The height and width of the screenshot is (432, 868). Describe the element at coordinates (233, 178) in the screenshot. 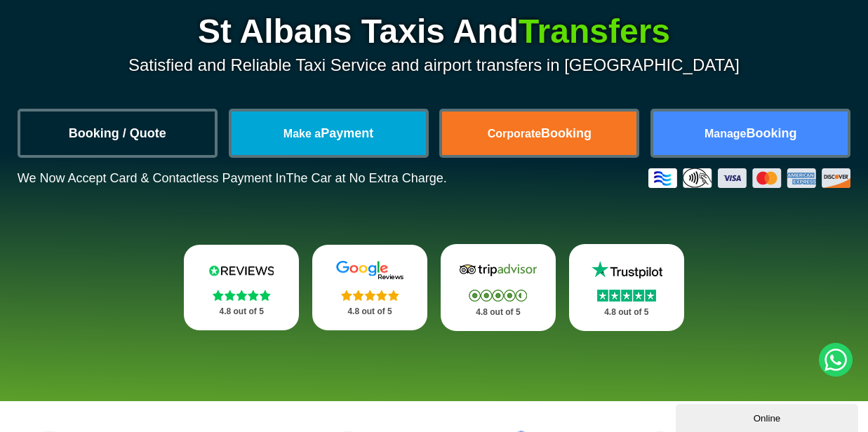

I see `p: We Now Accept Card & Contactless Payment In` at that location.